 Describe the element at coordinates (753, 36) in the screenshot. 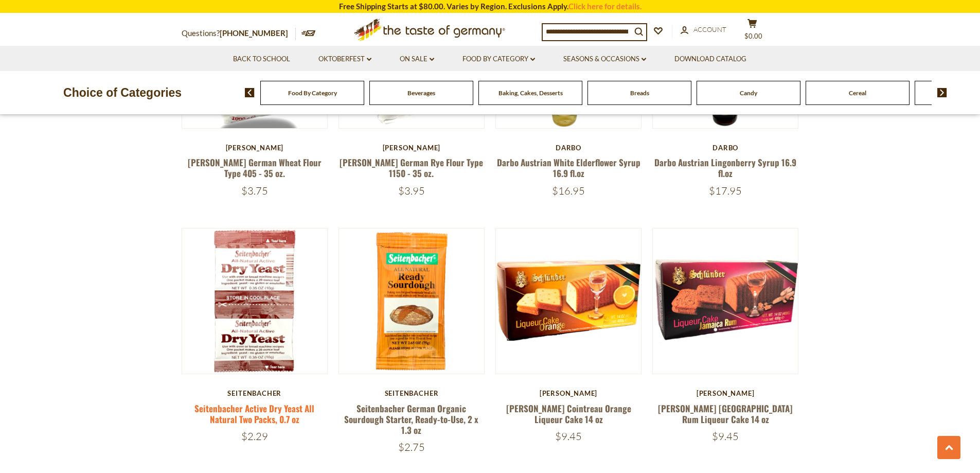

I see `span: $0.00` at that location.